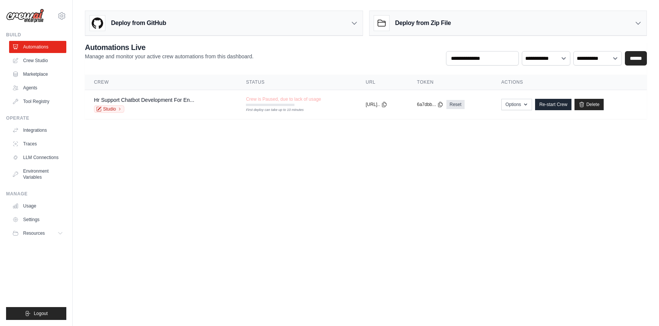  Describe the element at coordinates (297, 82) in the screenshot. I see `th: Status` at that location.